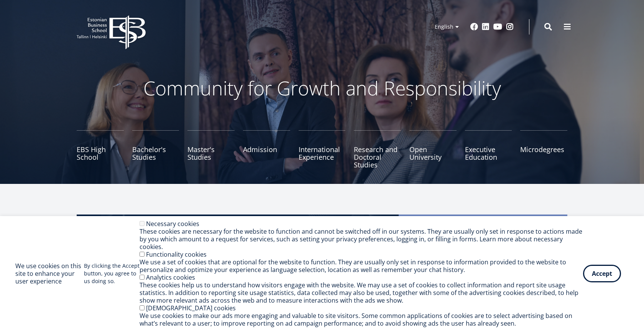 This screenshot has width=644, height=331. I want to click on a: Research and Doctoral Studies, so click(377, 149).